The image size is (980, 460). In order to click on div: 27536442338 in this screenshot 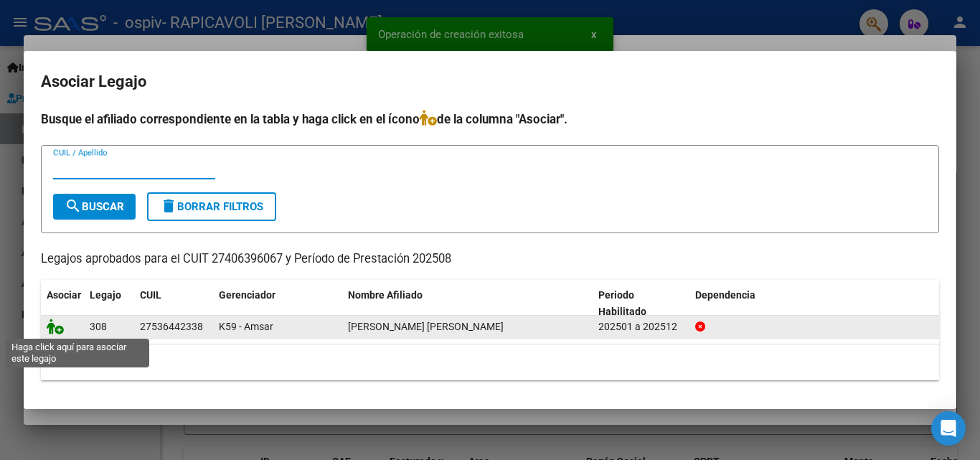, I will do `click(171, 326)`.